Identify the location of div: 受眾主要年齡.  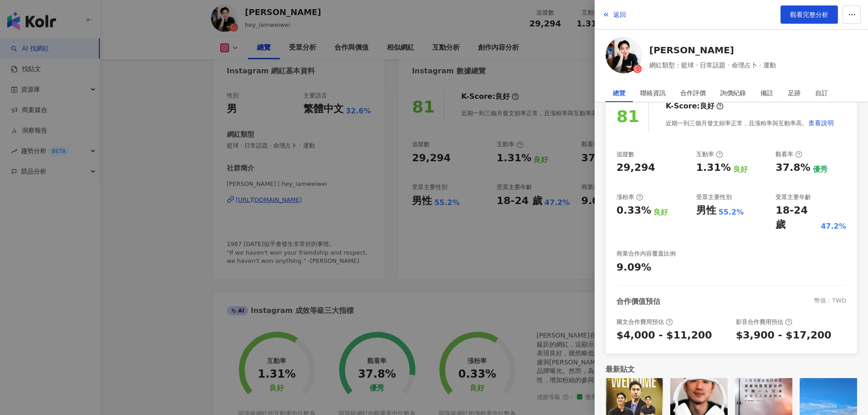
(793, 197).